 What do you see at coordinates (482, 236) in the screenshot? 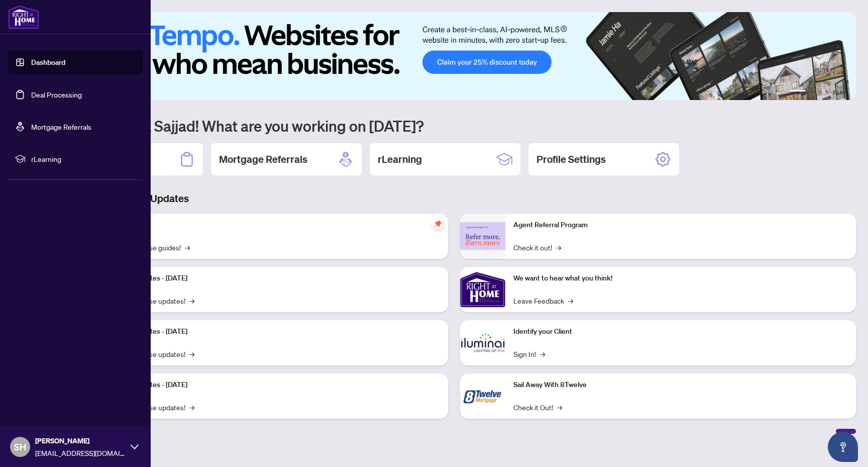
I see `img: Agent Referral Program` at bounding box center [482, 236].